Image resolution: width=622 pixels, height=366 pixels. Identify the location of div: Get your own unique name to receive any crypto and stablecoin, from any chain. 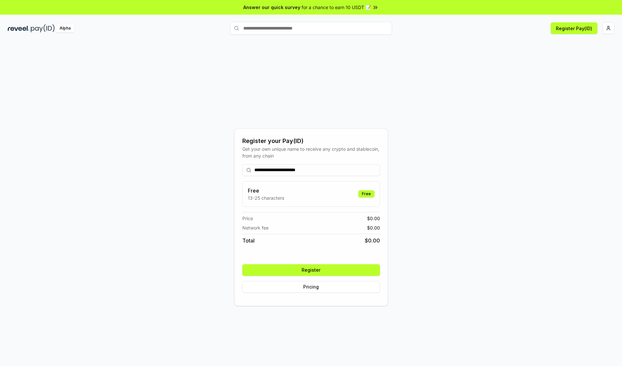
(311, 152).